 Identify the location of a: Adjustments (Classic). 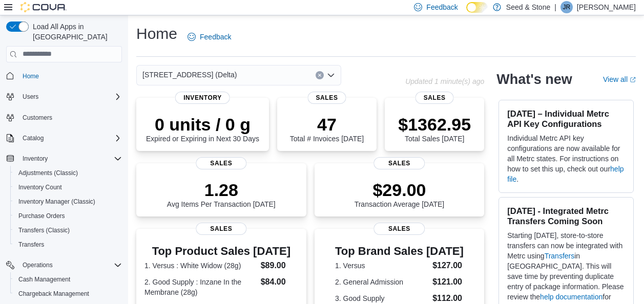
(48, 173).